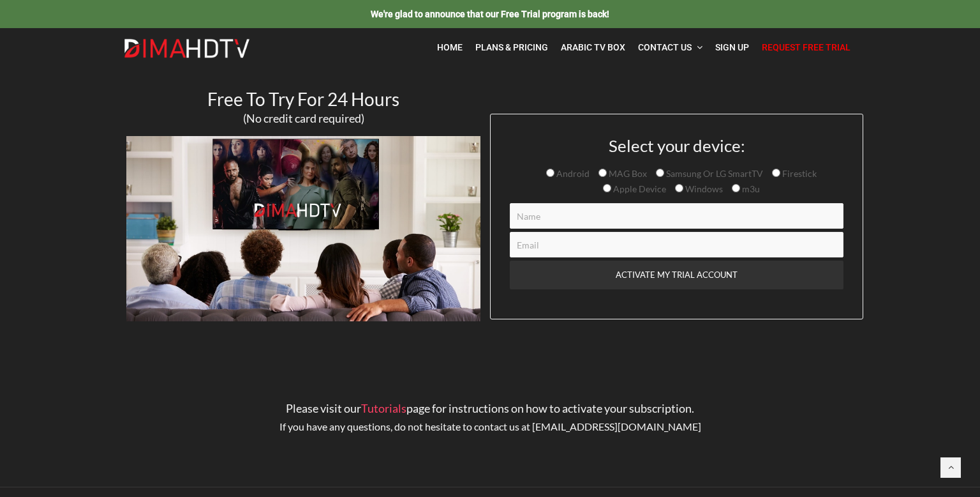  I want to click on span: MAG Box, so click(627, 173).